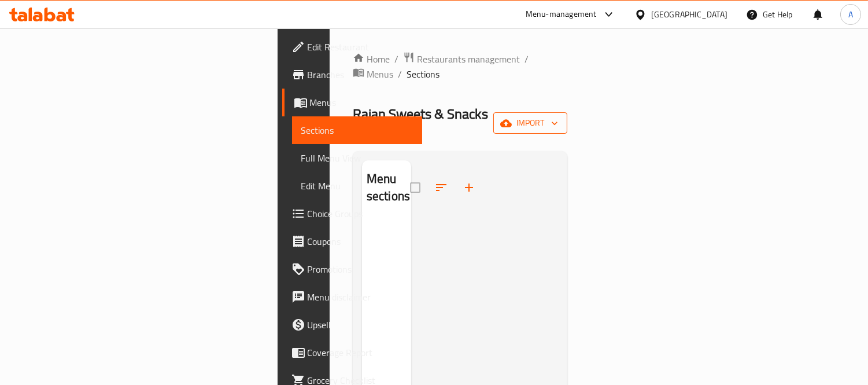 The width and height of the screenshot is (868, 385). I want to click on div: Menu-management, so click(561, 14).